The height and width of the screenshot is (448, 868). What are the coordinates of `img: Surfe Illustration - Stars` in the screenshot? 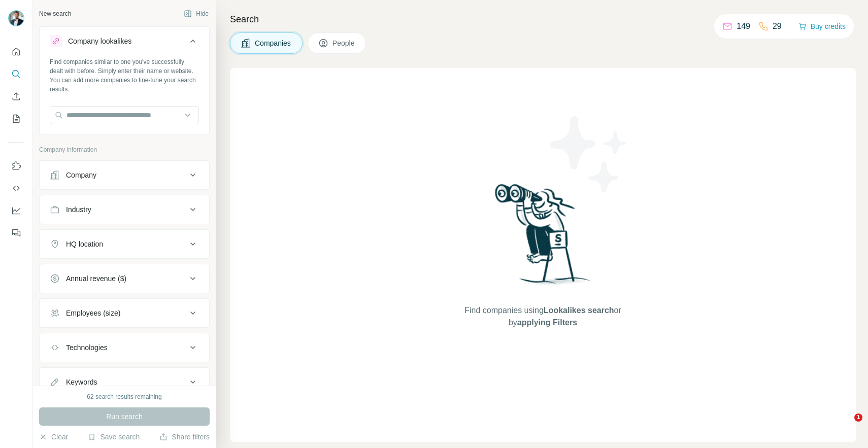 It's located at (589, 154).